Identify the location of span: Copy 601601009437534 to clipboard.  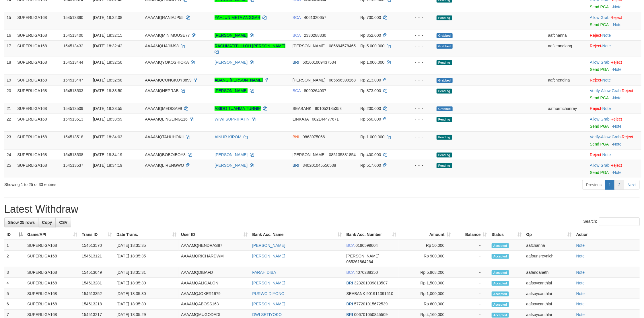
(320, 62).